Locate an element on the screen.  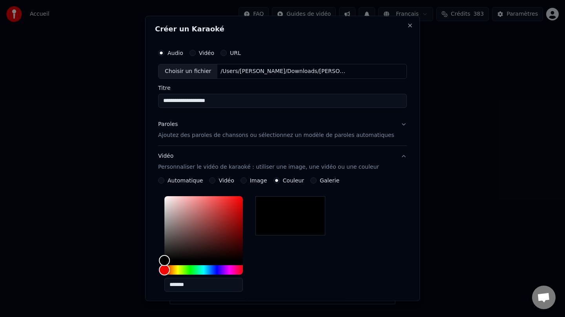
button: ParolesAjoutez des paroles de chansons ou sélectionnez un modèle de paroles automatiques is located at coordinates (282, 130).